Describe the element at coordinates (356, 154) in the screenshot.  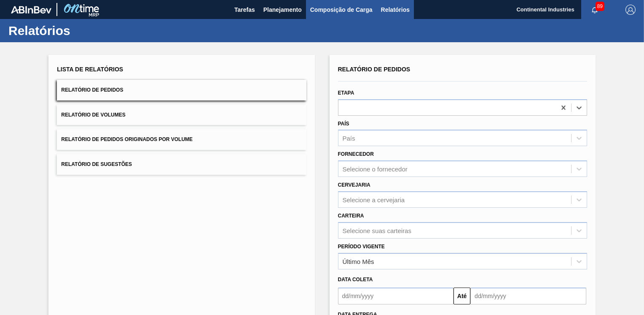
I see `label: Fornecedor` at that location.